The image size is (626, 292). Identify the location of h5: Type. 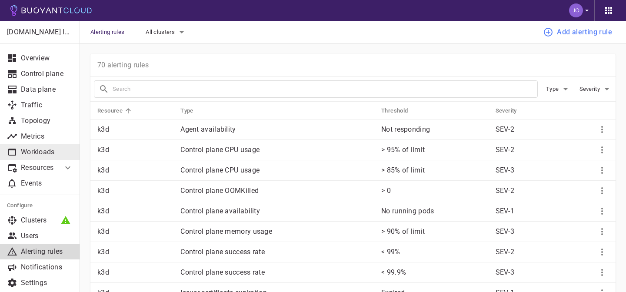
(187, 111).